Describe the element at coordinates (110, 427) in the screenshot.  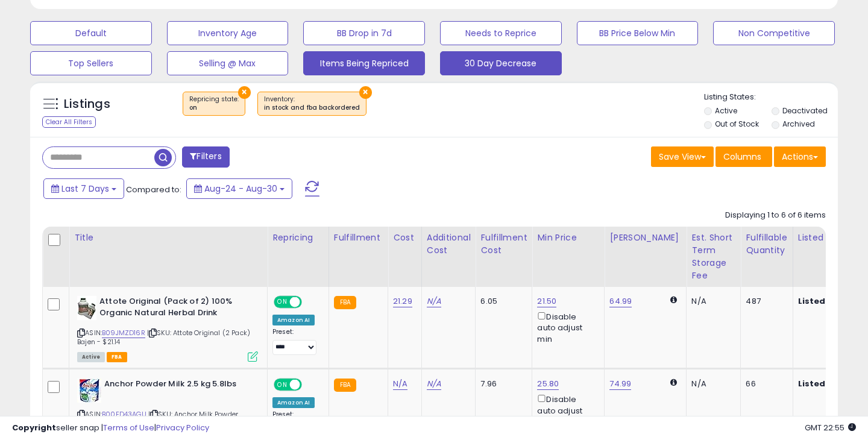
I see `div: seller snap | |` at that location.